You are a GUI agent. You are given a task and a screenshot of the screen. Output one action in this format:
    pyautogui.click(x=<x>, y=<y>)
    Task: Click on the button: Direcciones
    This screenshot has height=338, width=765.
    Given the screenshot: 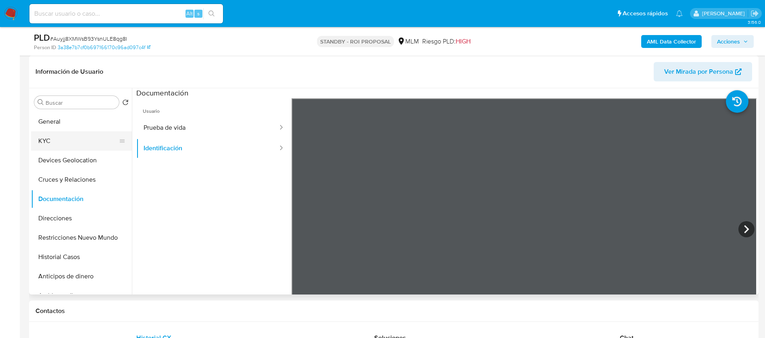 What is the action you would take?
    pyautogui.click(x=81, y=219)
    